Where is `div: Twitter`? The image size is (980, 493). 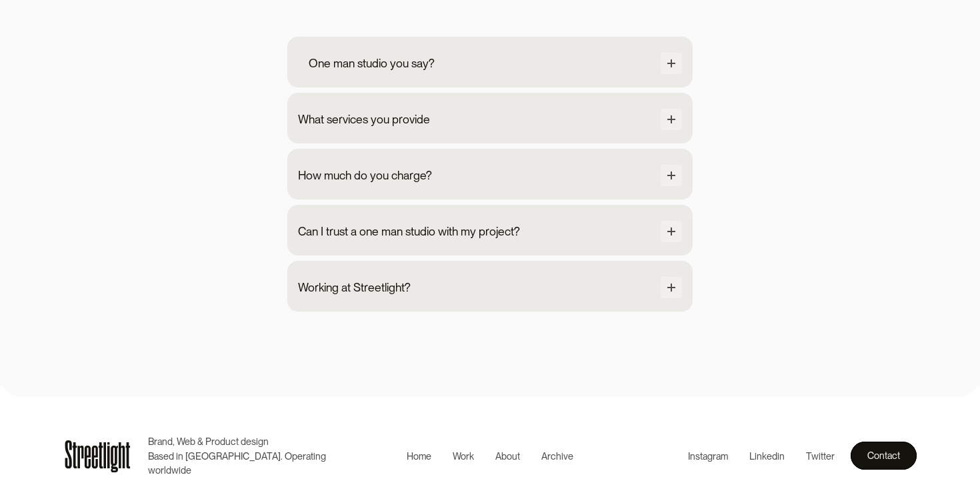
div: Twitter is located at coordinates (820, 456).